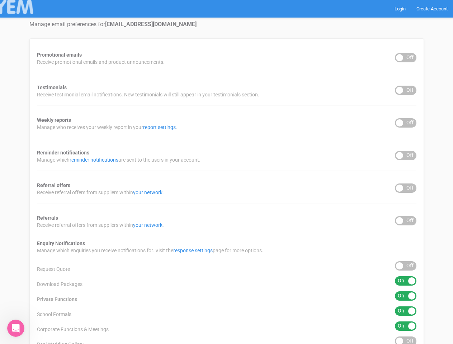 The image size is (453, 344). What do you see at coordinates (54, 314) in the screenshot?
I see `span: School Formals` at bounding box center [54, 314].